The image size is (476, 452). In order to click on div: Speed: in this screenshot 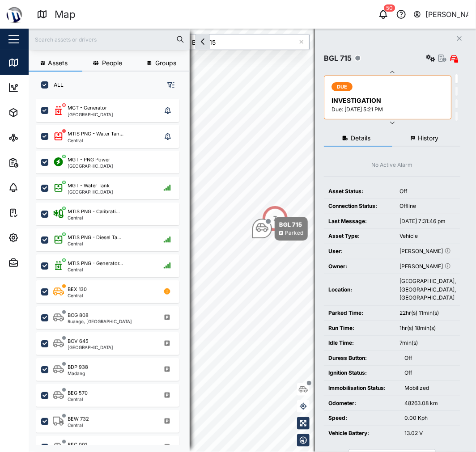, I will do `click(362, 418)`.